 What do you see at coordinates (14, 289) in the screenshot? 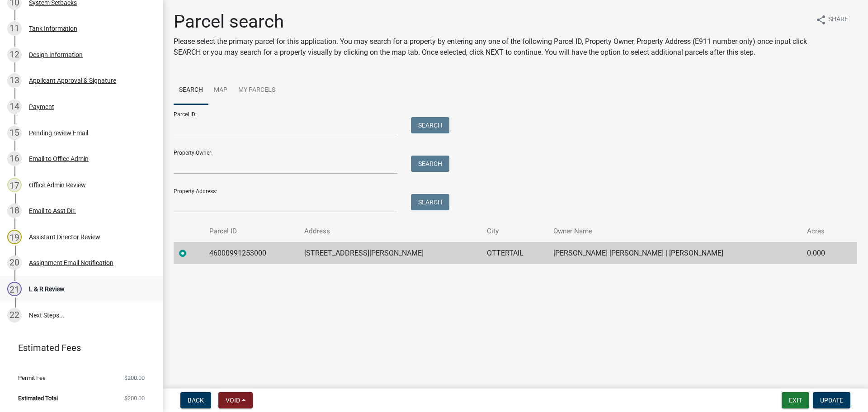
I see `div: 21` at bounding box center [14, 289].